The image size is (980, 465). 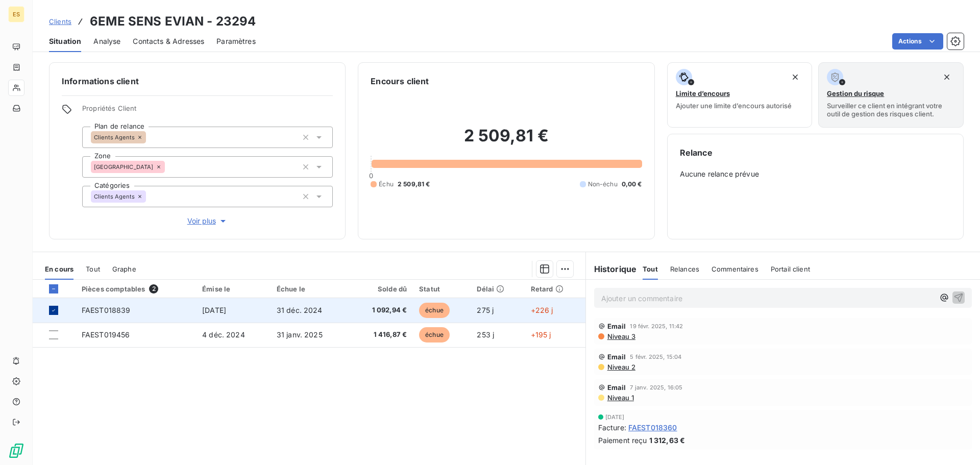 I want to click on span: 275 j, so click(x=485, y=310).